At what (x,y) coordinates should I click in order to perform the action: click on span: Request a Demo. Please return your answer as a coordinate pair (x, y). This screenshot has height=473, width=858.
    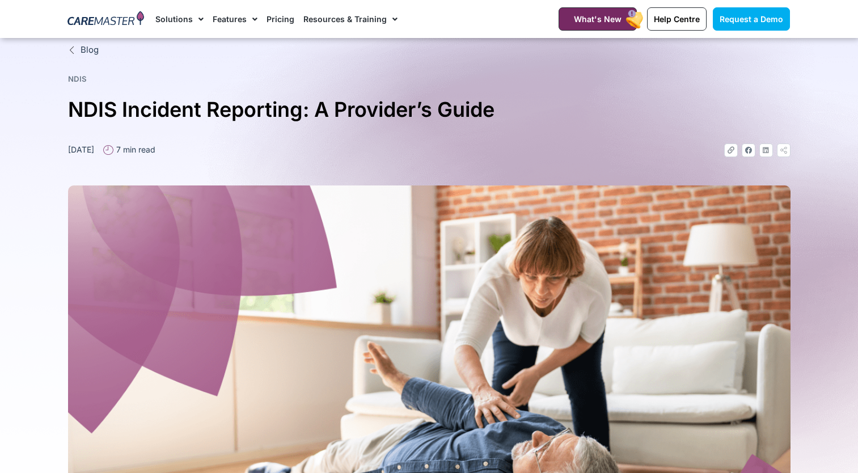
    Looking at the image, I should click on (752, 19).